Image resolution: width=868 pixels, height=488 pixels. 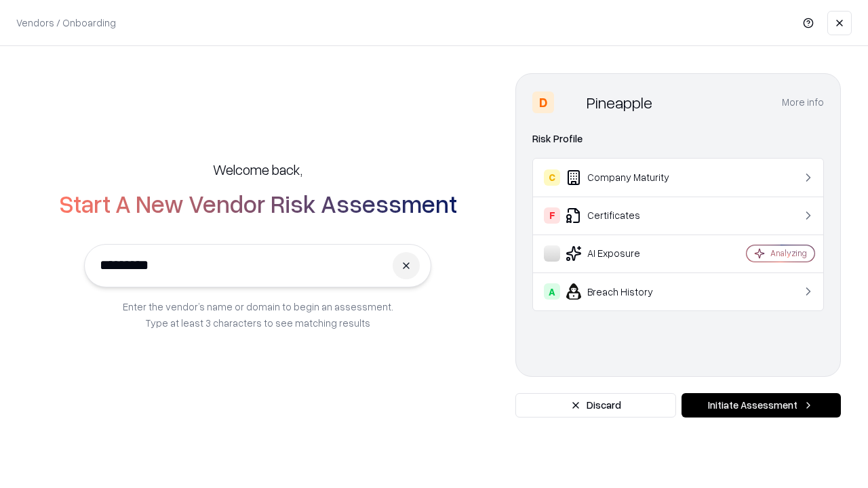 What do you see at coordinates (595, 405) in the screenshot?
I see `button: Discard` at bounding box center [595, 405].